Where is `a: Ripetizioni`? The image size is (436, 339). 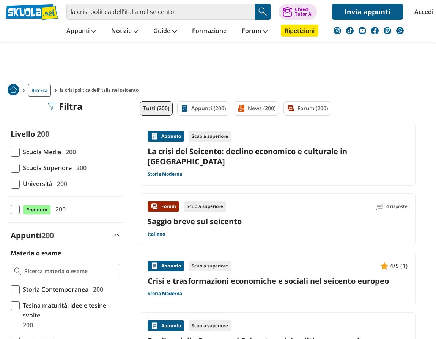 a: Ripetizioni is located at coordinates (299, 31).